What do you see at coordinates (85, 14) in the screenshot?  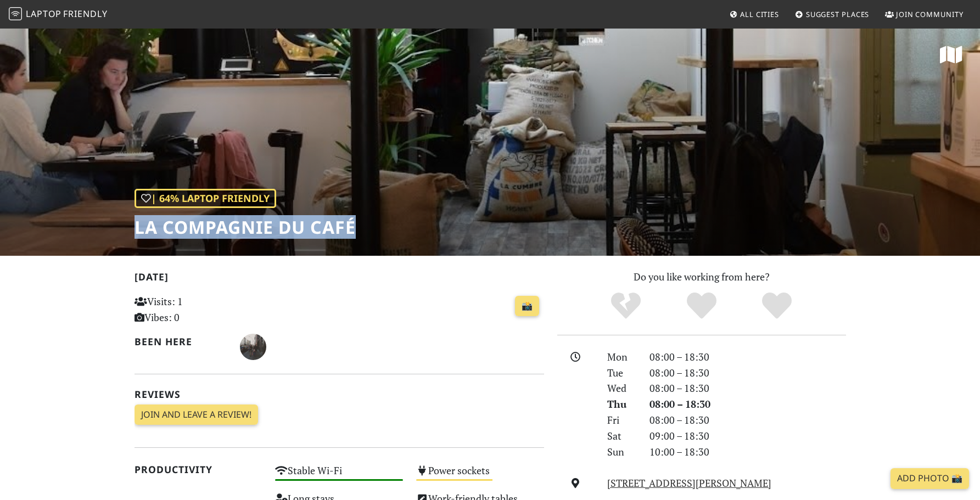 I see `span: Friendly` at bounding box center [85, 14].